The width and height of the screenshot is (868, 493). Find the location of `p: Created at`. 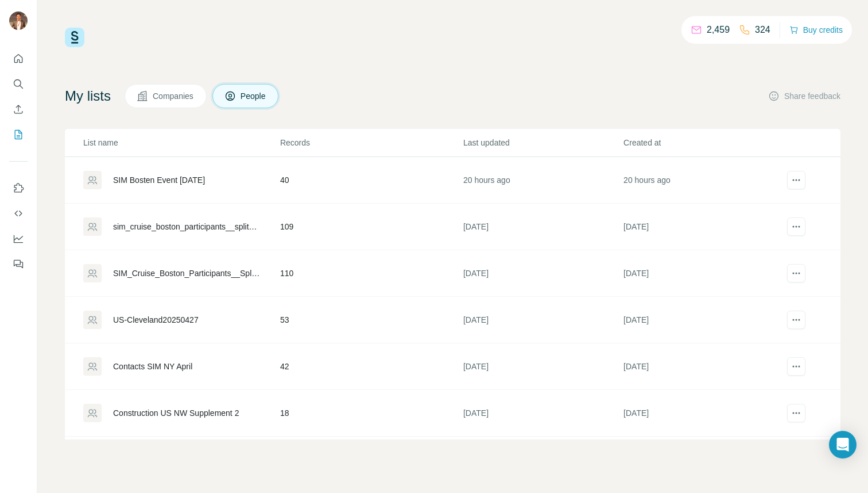

p: Created at is located at coordinates (703, 143).